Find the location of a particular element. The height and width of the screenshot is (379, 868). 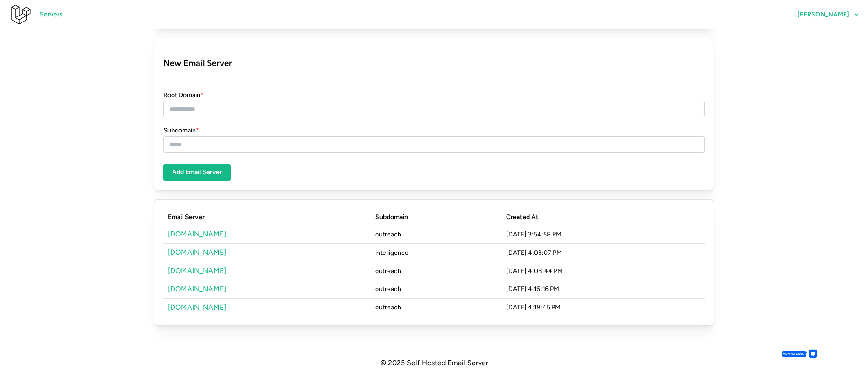

h3: New Email Server is located at coordinates (434, 62).